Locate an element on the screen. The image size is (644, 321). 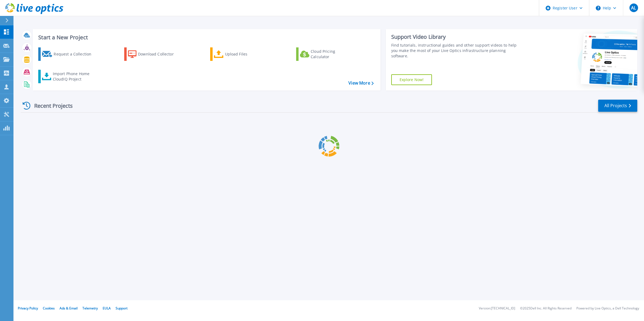
a: Ads & Email is located at coordinates (68, 308).